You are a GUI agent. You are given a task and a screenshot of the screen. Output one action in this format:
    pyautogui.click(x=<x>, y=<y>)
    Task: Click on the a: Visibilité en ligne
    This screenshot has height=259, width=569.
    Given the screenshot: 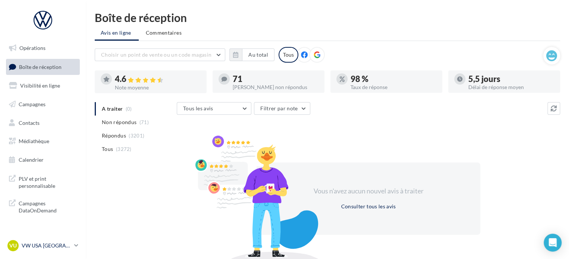 What is the action you would take?
    pyautogui.click(x=43, y=86)
    